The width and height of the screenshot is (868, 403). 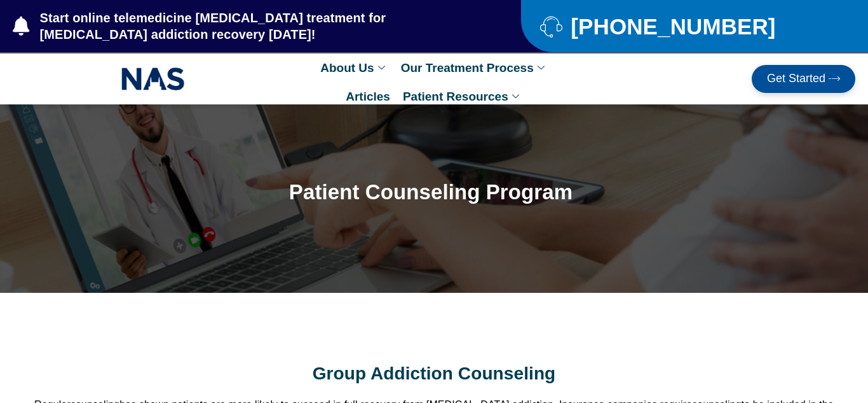 I want to click on h2: Group Addiction Counseling, so click(x=434, y=373).